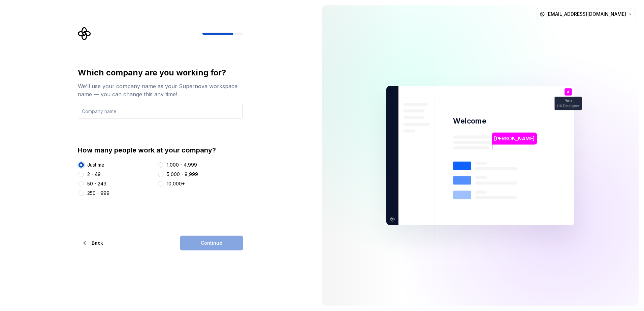 Image resolution: width=644 pixels, height=311 pixels. What do you see at coordinates (176, 184) in the screenshot?
I see `div: 10,000+` at bounding box center [176, 184].